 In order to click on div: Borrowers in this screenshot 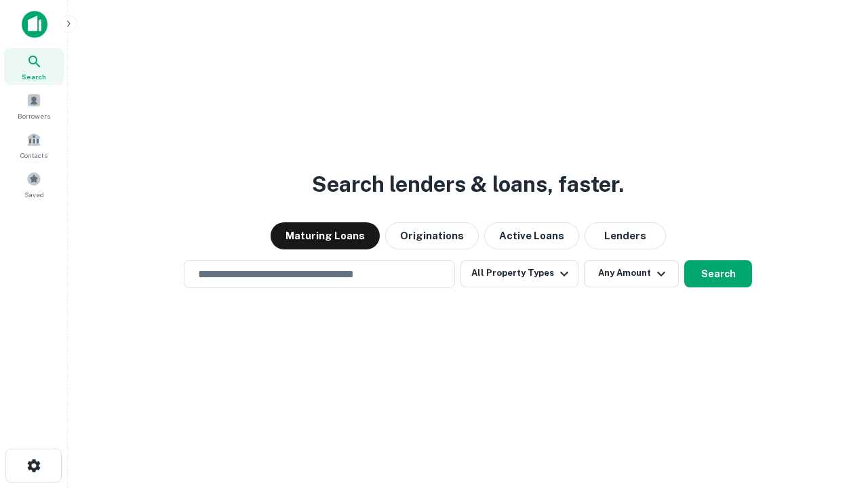, I will do `click(34, 105)`.